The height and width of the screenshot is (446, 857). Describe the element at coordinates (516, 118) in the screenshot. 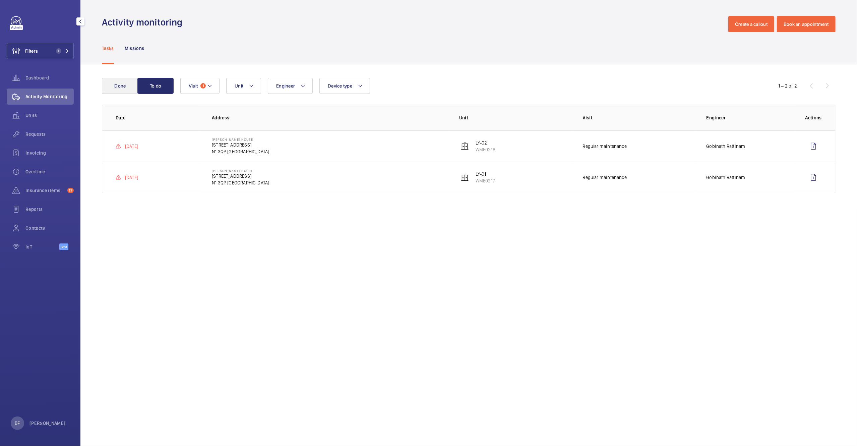

I see `p: Unit` at that location.